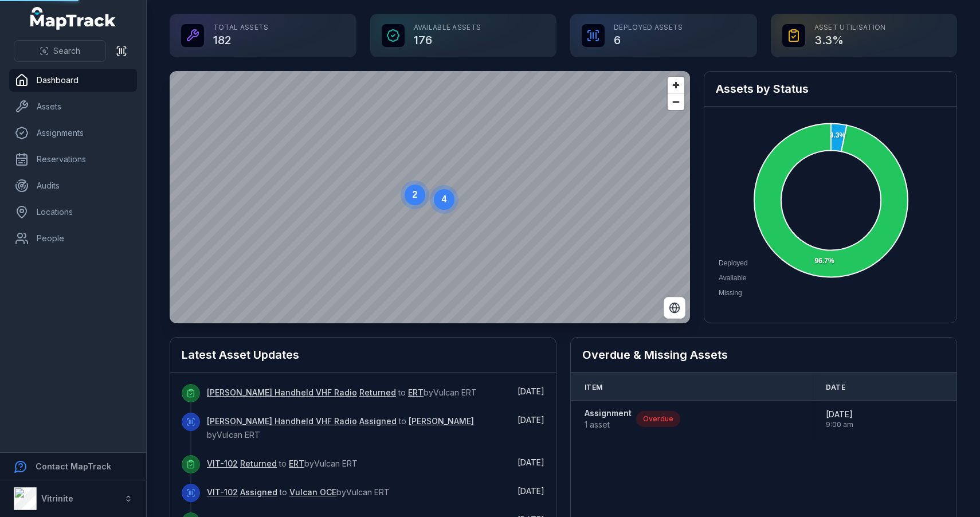 The image size is (980, 517). What do you see at coordinates (732, 278) in the screenshot?
I see `span: Available` at bounding box center [732, 278].